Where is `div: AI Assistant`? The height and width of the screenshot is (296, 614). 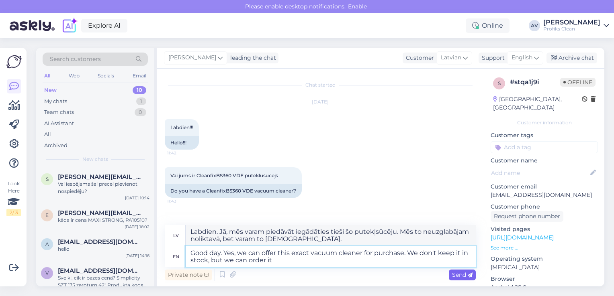 div: AI Assistant is located at coordinates (59, 124).